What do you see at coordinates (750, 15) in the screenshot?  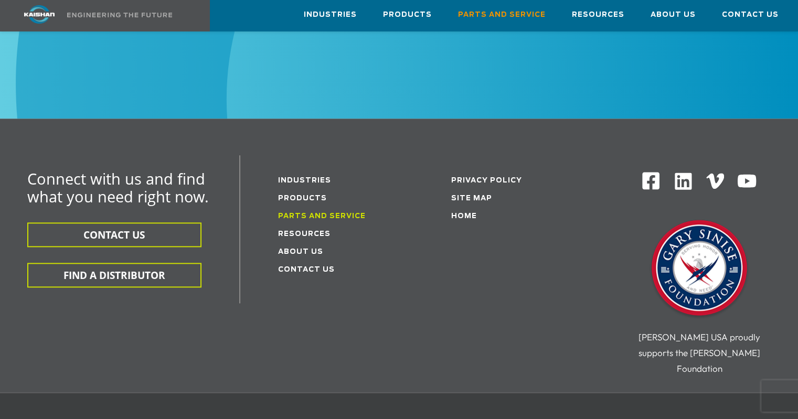 I see `span: Contact Us` at bounding box center [750, 15].